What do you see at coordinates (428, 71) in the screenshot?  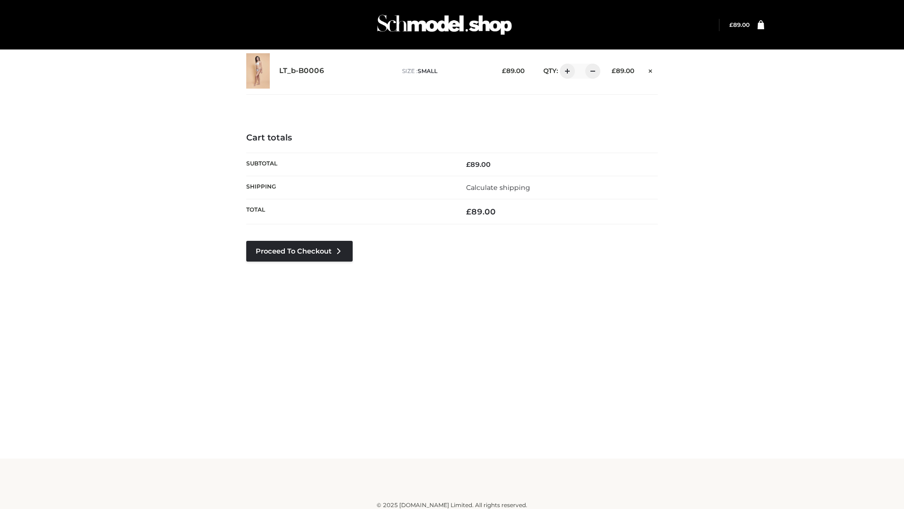 I see `span: SMALL` at bounding box center [428, 71].